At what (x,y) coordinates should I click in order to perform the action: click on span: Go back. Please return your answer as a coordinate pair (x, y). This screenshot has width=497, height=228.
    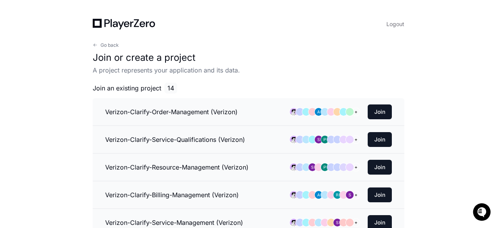
    Looking at the image, I should click on (110, 45).